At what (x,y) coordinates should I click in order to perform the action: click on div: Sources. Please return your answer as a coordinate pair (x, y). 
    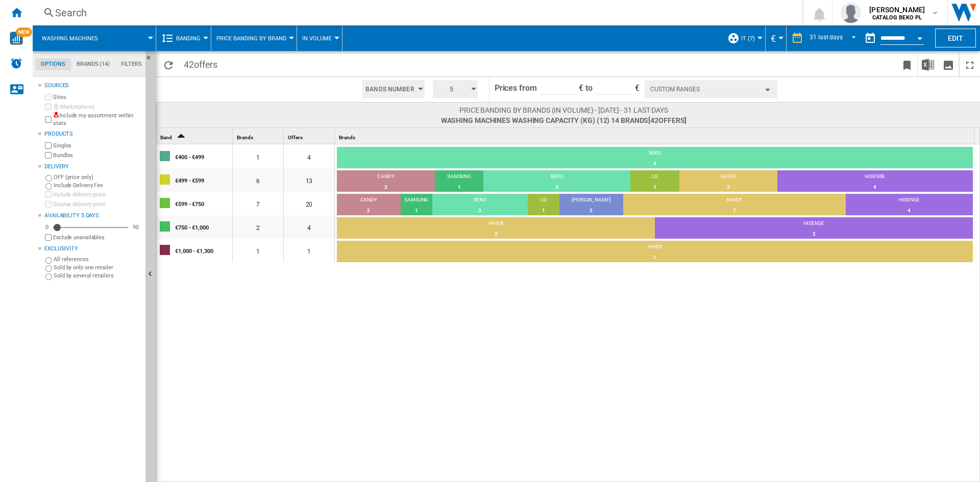
    Looking at the image, I should click on (93, 86).